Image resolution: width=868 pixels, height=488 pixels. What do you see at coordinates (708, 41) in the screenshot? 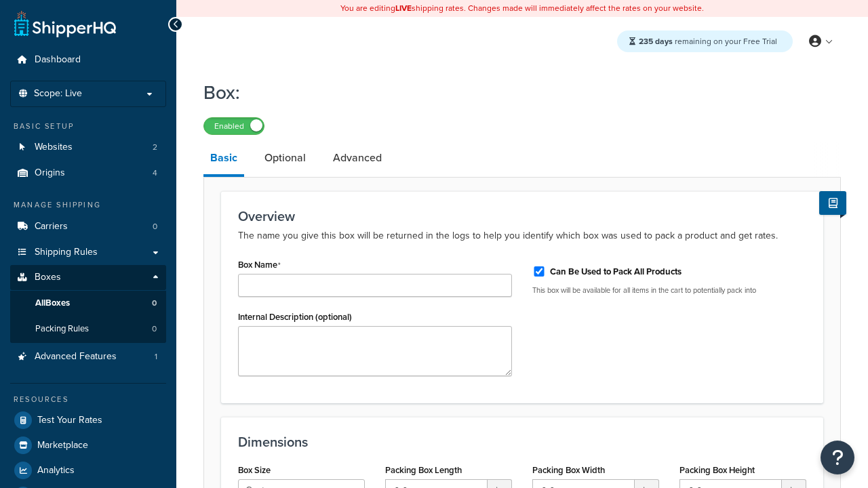
I see `span: remaining on your Free Trial` at bounding box center [708, 41].